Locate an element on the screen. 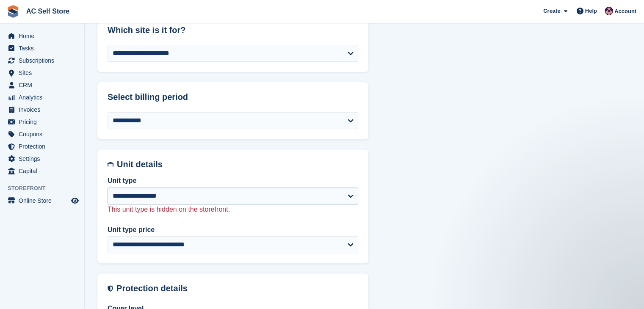 The height and width of the screenshot is (309, 644). a: AC Self Store is located at coordinates (48, 11).